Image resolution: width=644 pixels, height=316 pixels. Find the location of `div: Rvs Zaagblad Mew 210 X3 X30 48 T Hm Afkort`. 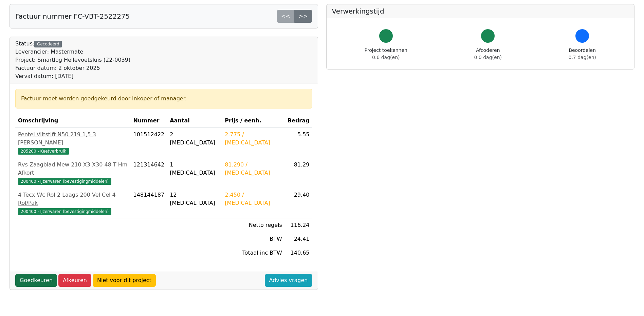

div: Rvs Zaagblad Mew 210 X3 X30 48 T Hm Afkort is located at coordinates (73, 169).